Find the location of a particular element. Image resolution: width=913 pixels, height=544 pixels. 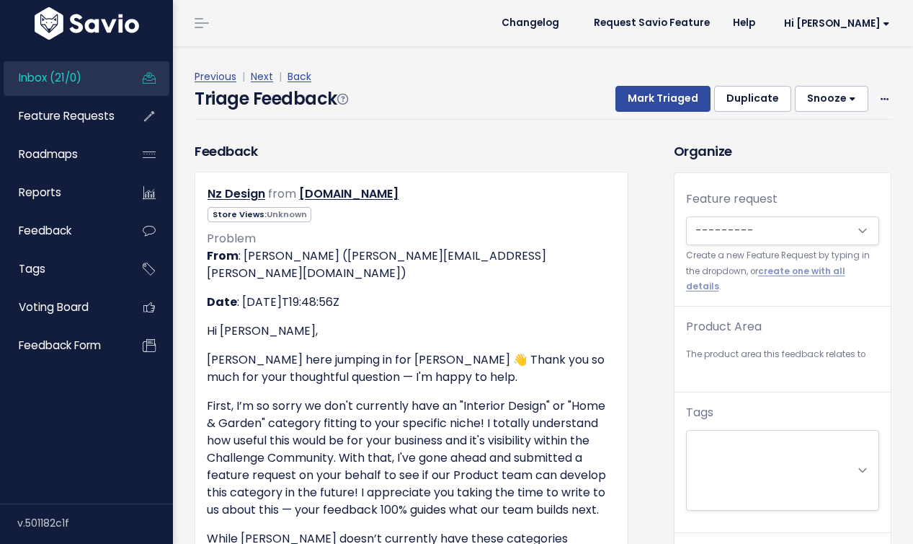

a: Reports is located at coordinates (61, 193).